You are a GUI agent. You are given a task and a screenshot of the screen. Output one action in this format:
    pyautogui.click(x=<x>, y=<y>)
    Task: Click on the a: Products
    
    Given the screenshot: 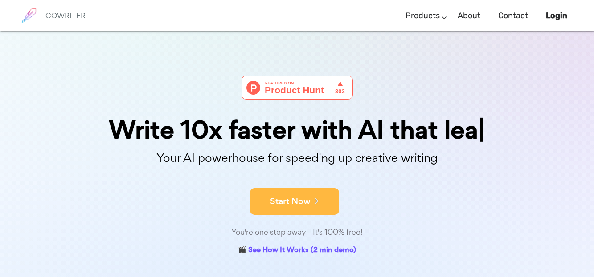 What is the action you would take?
    pyautogui.click(x=422, y=16)
    